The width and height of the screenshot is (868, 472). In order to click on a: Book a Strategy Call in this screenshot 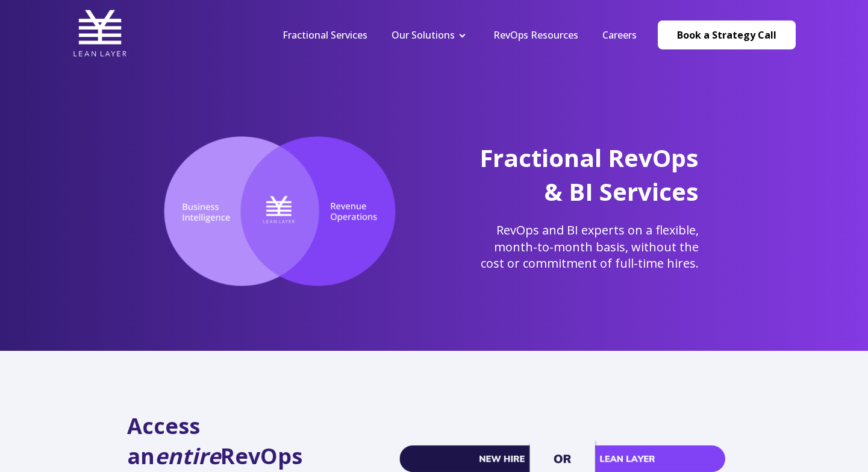, I will do `click(726, 35)`.